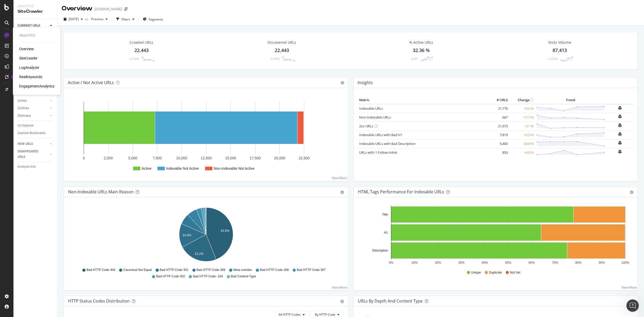 Image resolution: width=644 pixels, height=317 pixels. What do you see at coordinates (485, 262) in the screenshot?
I see `text: 40%` at bounding box center [485, 262].